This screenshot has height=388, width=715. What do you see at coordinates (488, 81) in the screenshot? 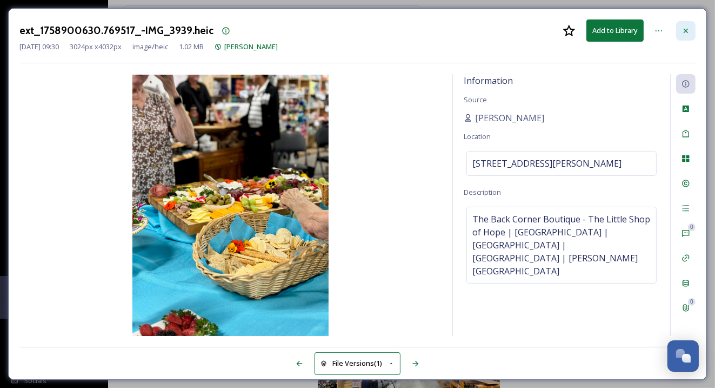
I see `span: Information` at bounding box center [488, 81].